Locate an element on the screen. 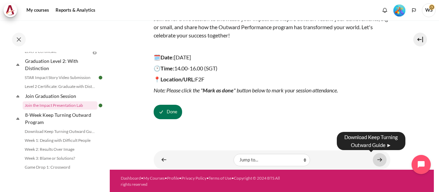  a: Week 2: Results Over Image is located at coordinates (60, 149).